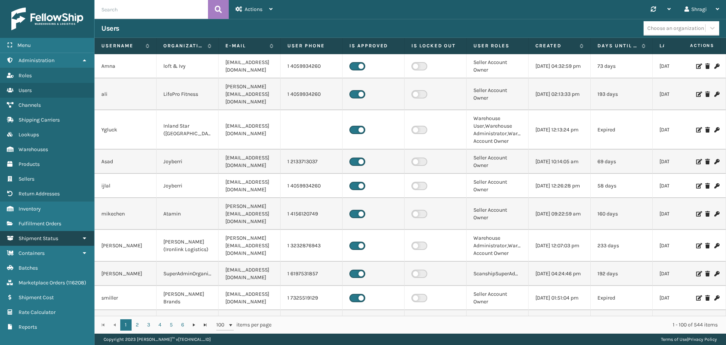 The height and width of the screenshot is (345, 726). Describe the element at coordinates (312, 273) in the screenshot. I see `td: 1 6197531857` at that location.